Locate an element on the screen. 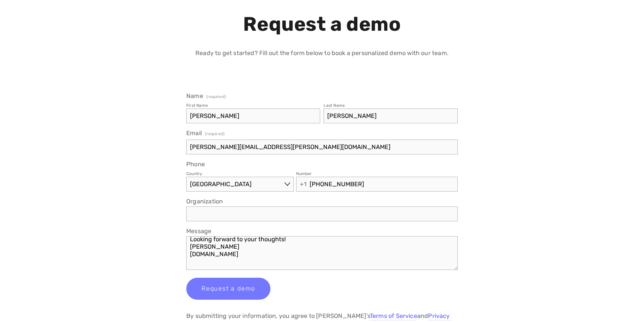  span: Message is located at coordinates (199, 231).